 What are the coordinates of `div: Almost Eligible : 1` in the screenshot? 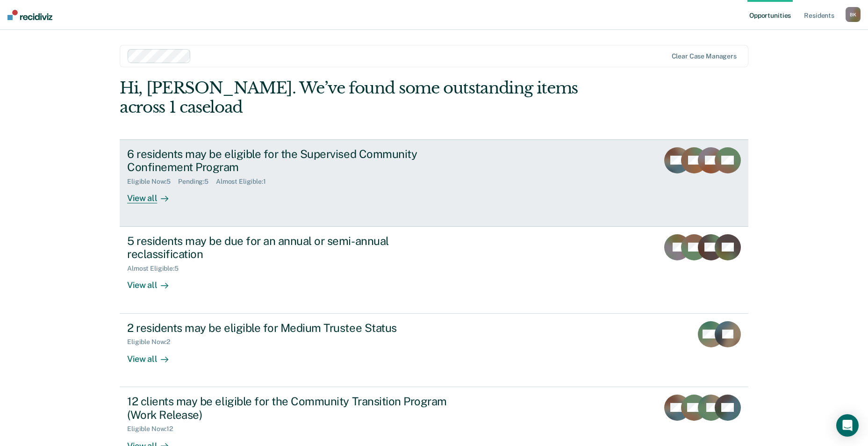 It's located at (244, 182).